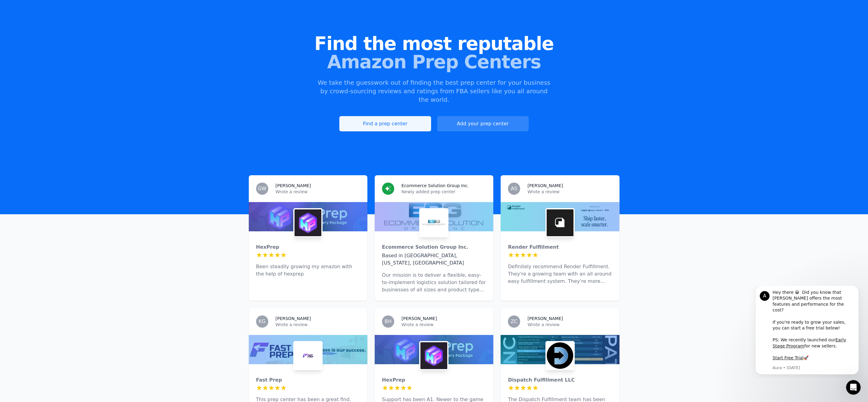  Describe the element at coordinates (434, 43) in the screenshot. I see `span: Find the most reputable` at that location.